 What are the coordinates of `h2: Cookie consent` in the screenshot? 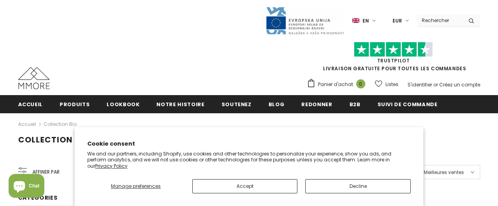 It's located at (249, 144).